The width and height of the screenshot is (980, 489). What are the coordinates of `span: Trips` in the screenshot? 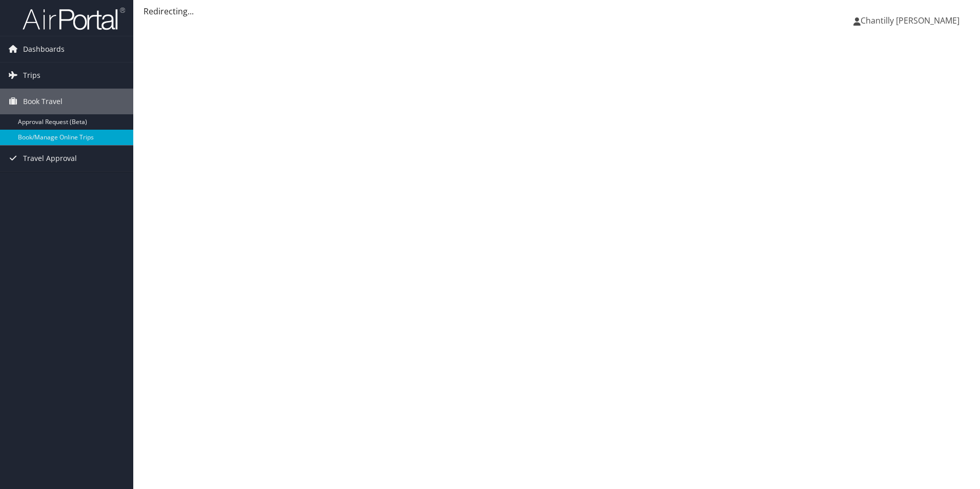 It's located at (32, 76).